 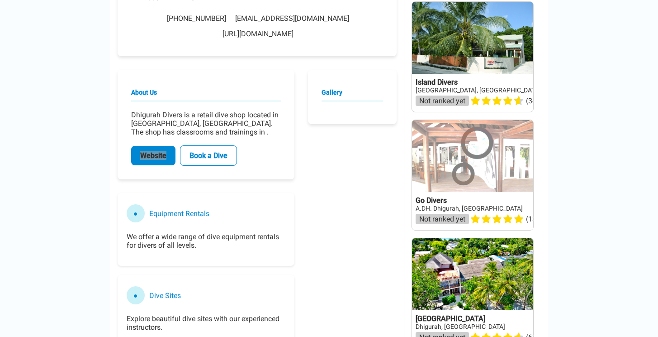 What do you see at coordinates (179, 213) in the screenshot?
I see `h3: Equipment Rentals` at bounding box center [179, 213].